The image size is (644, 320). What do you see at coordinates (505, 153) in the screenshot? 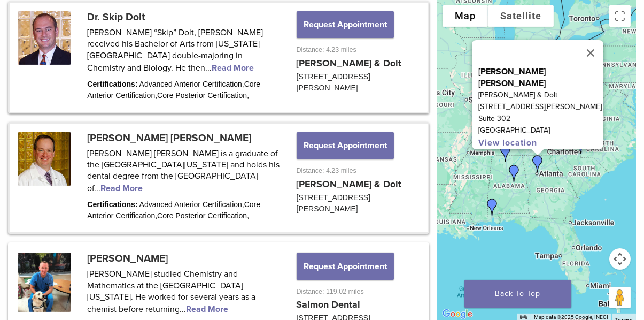
I see `div: Dr. Steven Leach` at bounding box center [505, 153].